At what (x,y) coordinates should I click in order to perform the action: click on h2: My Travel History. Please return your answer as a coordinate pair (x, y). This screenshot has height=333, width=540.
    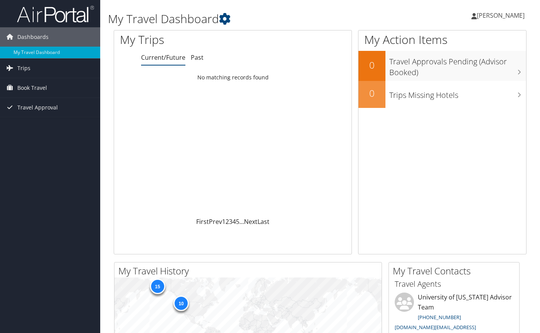
    Looking at the image, I should click on (250, 271).